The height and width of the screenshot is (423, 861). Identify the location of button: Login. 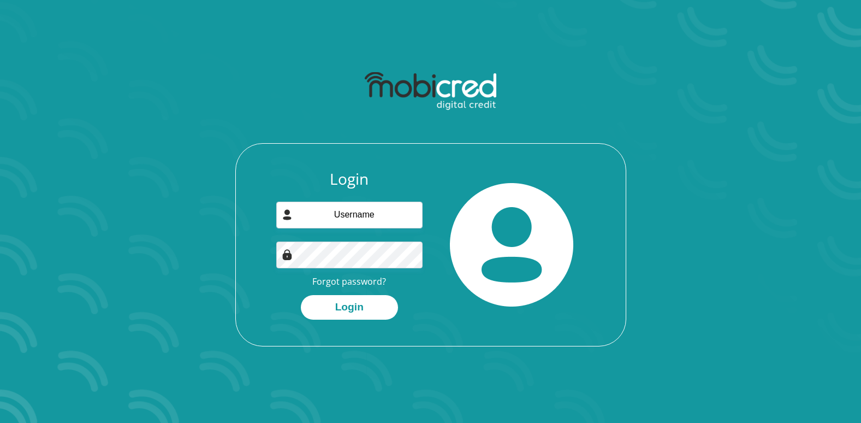
(349, 307).